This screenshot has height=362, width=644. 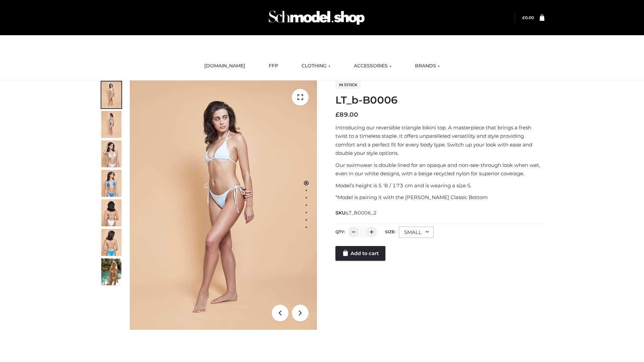 What do you see at coordinates (341, 232) in the screenshot?
I see `label: QTY:` at bounding box center [341, 232].